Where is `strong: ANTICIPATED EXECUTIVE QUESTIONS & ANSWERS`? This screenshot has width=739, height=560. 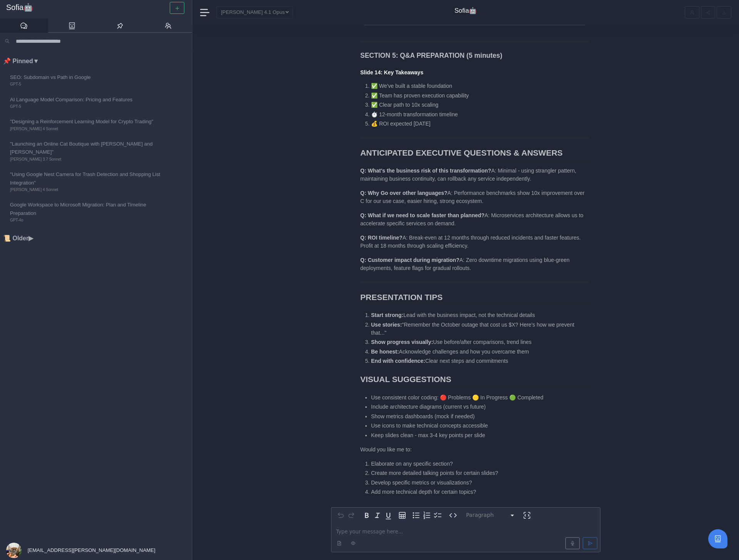 strong: ANTICIPATED EXECUTIVE QUESTIONS & ANSWERS is located at coordinates (461, 153).